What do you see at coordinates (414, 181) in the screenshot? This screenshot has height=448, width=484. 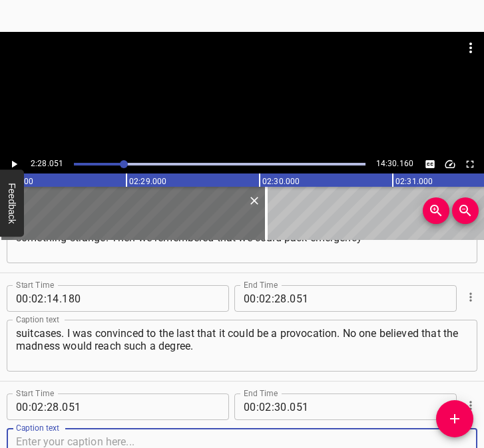 I see `text: 02:31.000` at bounding box center [414, 181].